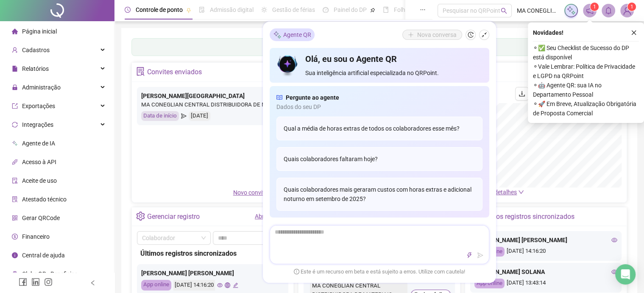 This screenshot has height=293, width=644. I want to click on button: send, so click(480, 255).